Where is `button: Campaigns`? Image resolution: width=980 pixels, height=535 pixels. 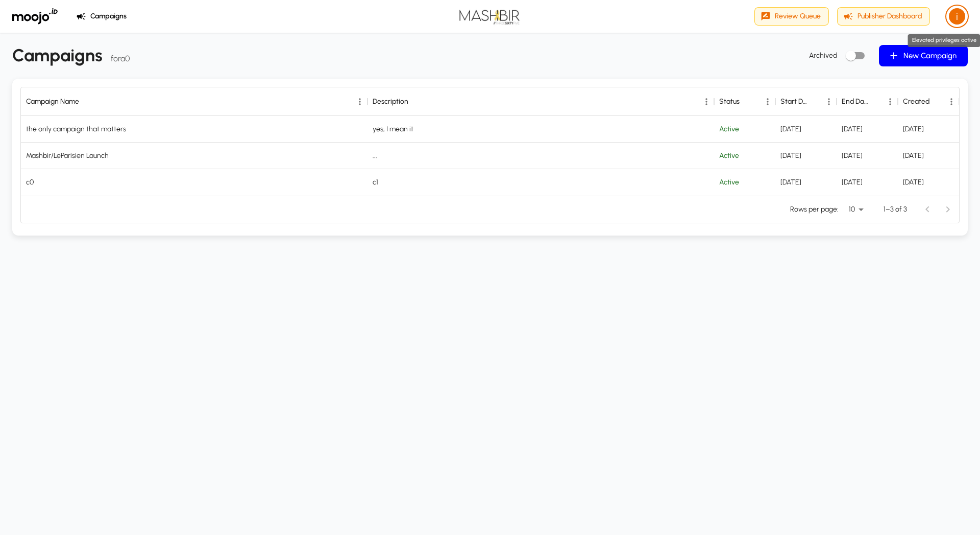 button: Campaigns is located at coordinates (102, 17).